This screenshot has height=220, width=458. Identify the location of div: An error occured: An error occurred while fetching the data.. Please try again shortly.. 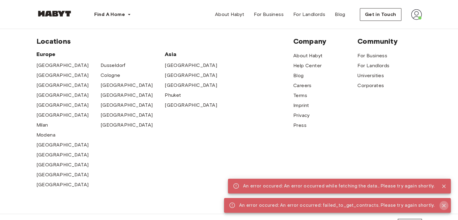
(339, 186).